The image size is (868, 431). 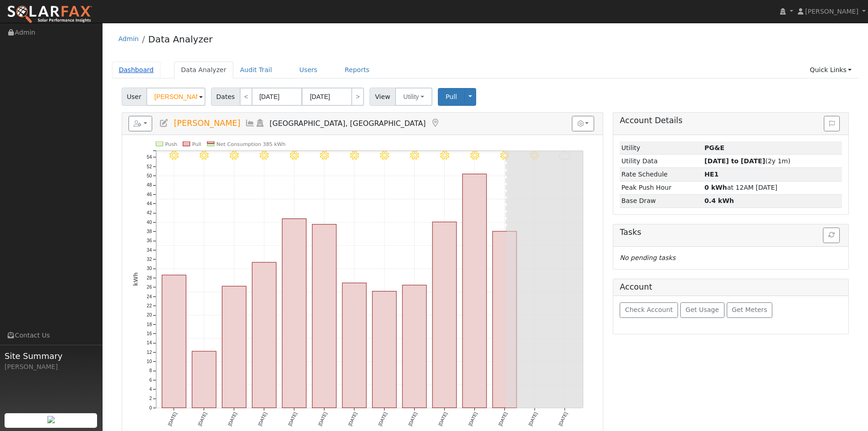 I want to click on text: 6, so click(x=150, y=380).